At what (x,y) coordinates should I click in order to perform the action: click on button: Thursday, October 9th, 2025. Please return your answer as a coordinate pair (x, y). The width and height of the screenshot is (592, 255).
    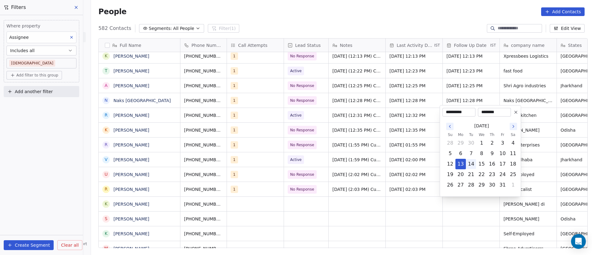
    Looking at the image, I should click on (492, 153).